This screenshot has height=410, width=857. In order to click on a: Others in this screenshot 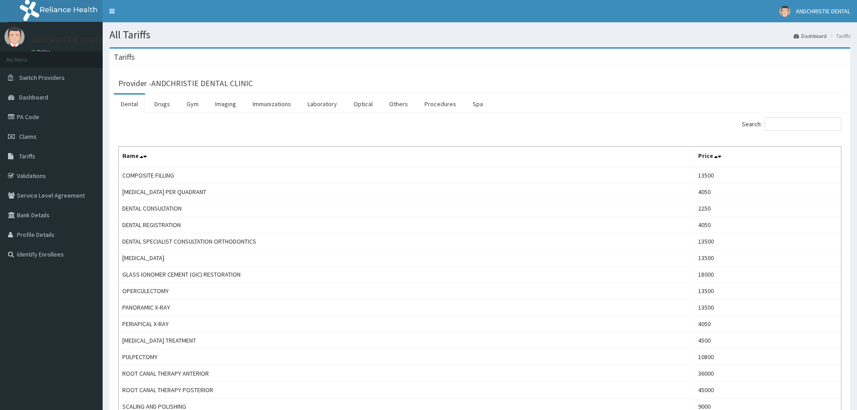, I will do `click(399, 104)`.